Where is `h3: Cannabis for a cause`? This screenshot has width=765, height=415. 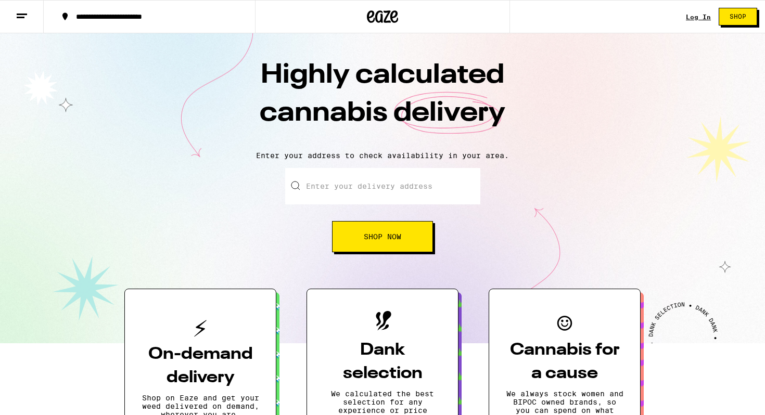
h3: Cannabis for a cause is located at coordinates (565, 362).